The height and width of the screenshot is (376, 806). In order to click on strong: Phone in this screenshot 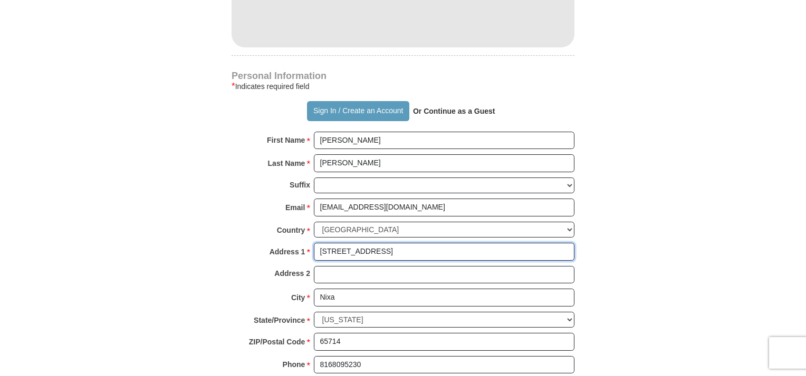, I will do `click(294, 365)`.